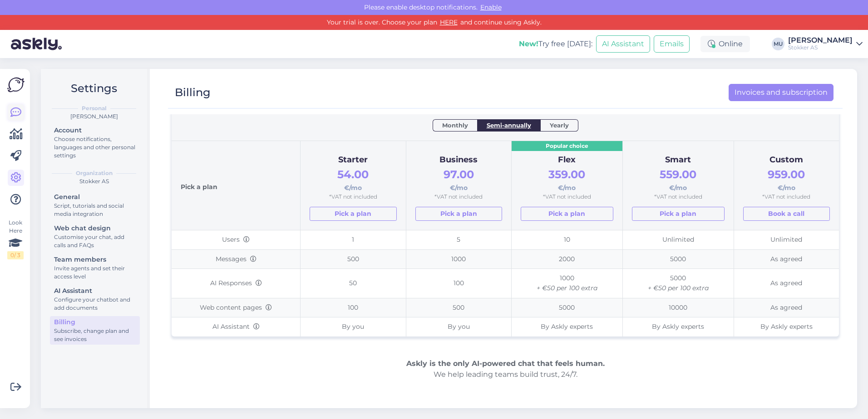 Image resolution: width=868 pixels, height=419 pixels. I want to click on span: Semi-annually, so click(509, 125).